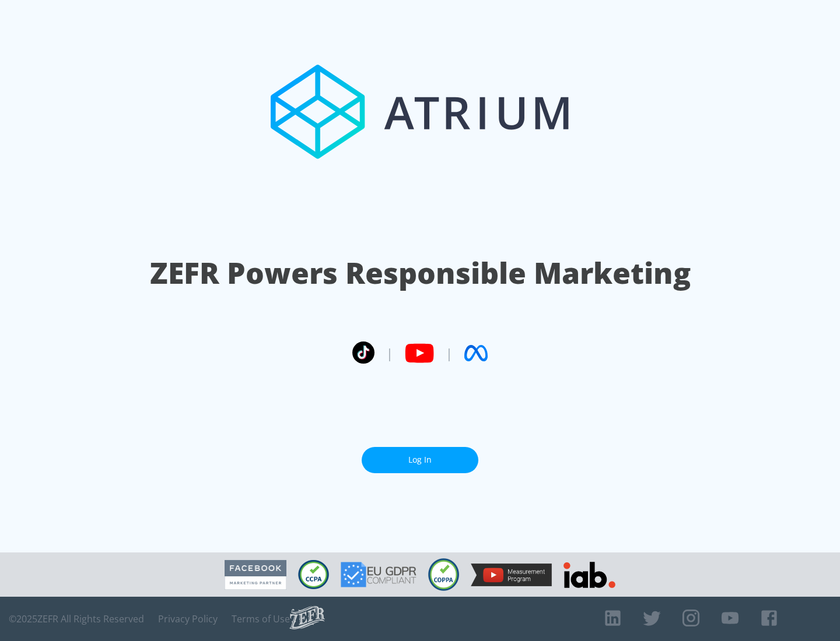 Image resolution: width=840 pixels, height=641 pixels. I want to click on img: COPPA Compliant, so click(443, 575).